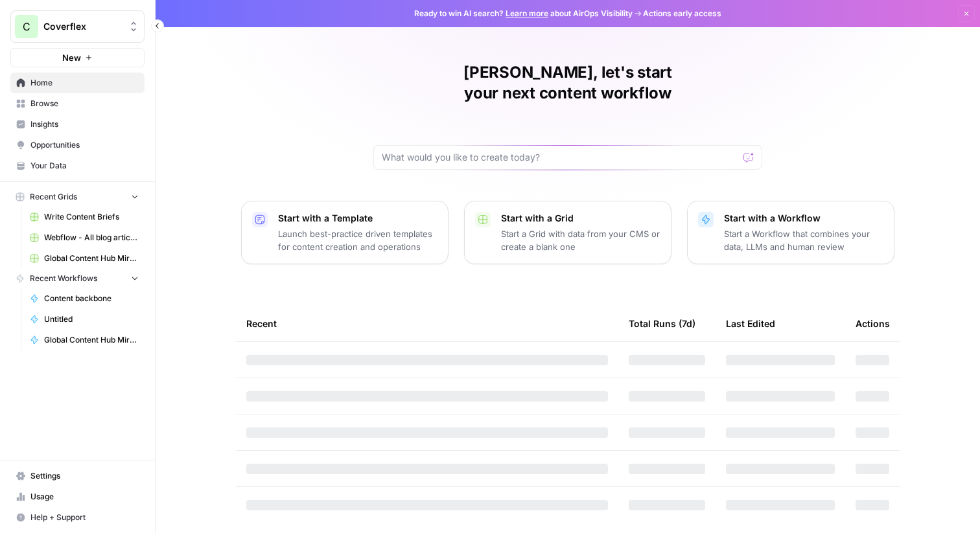 This screenshot has width=980, height=533. I want to click on span: Home, so click(84, 83).